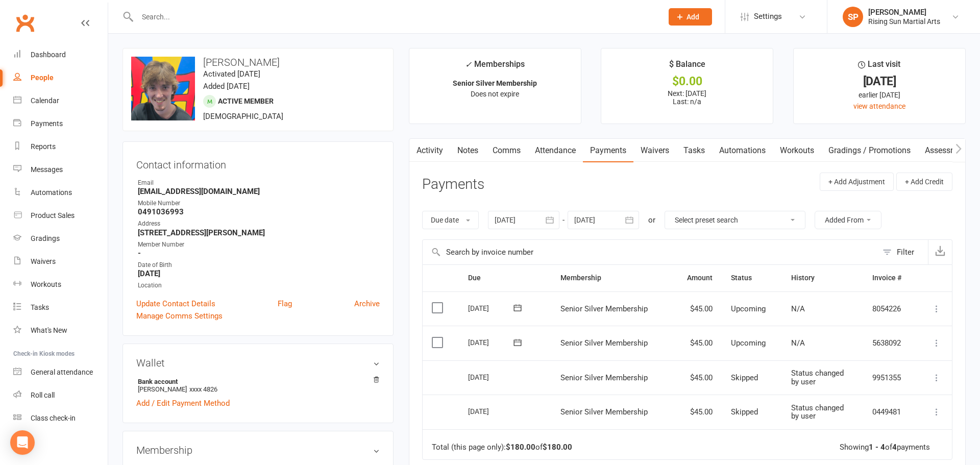 The image size is (980, 465). What do you see at coordinates (46, 284) in the screenshot?
I see `div: Workouts` at bounding box center [46, 284].